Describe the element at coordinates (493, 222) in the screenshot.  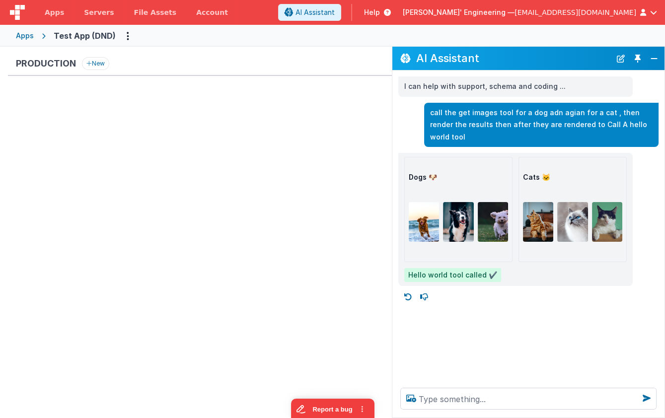
I see `img: Fluffy cockapoo having the time of his life at the park` at that location.